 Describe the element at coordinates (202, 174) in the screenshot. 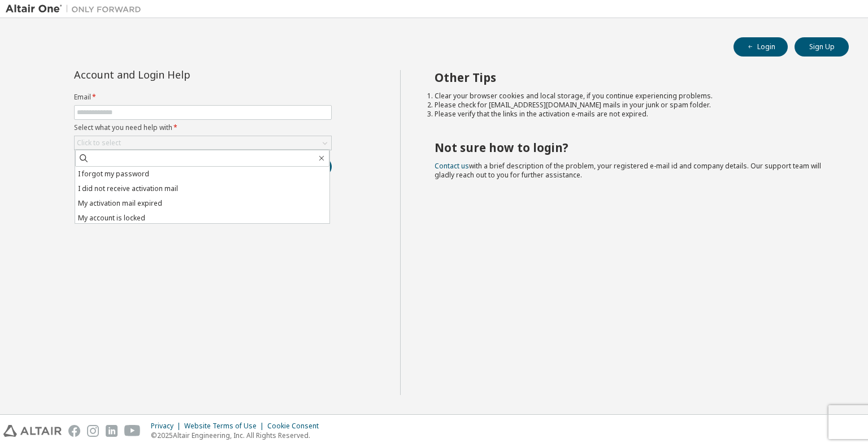

I see `li: I forgot my password` at that location.